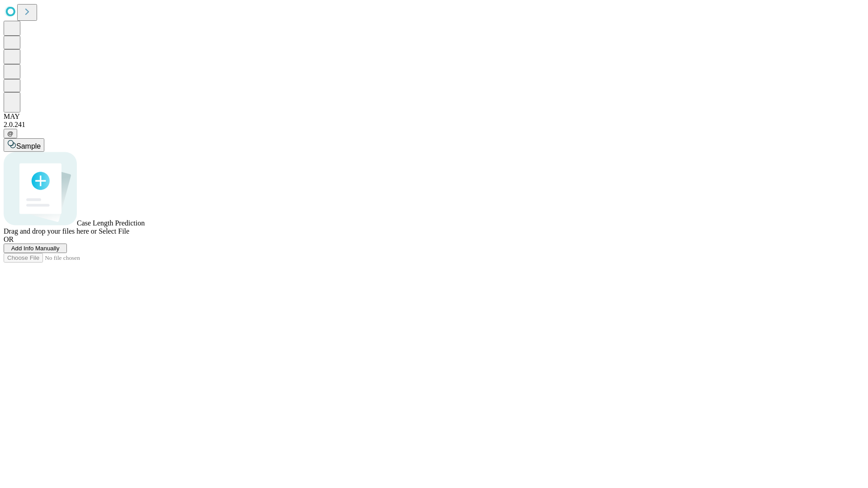 This screenshot has height=488, width=868. What do you see at coordinates (434, 117) in the screenshot?
I see `div: MAY` at bounding box center [434, 117].